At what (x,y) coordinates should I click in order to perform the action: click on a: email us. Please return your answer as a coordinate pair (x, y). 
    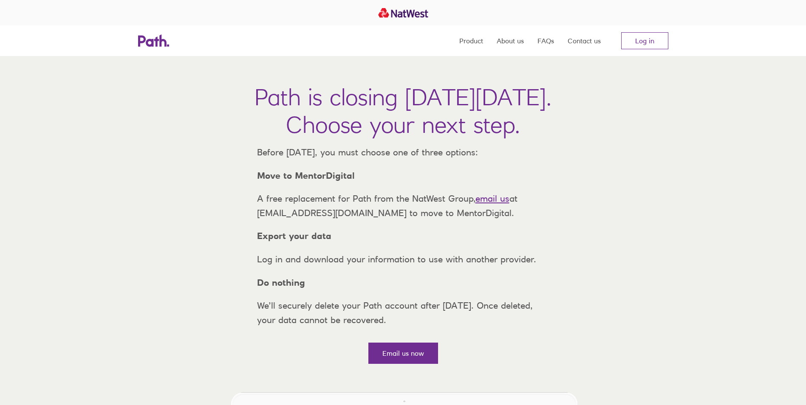
    Looking at the image, I should click on (492, 198).